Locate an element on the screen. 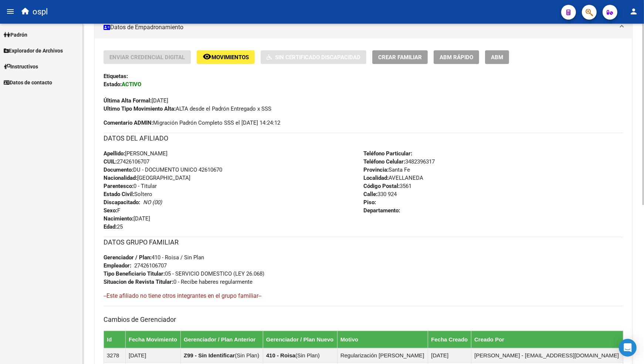 The height and width of the screenshot is (364, 644). span: 27426106707 is located at coordinates (126, 161).